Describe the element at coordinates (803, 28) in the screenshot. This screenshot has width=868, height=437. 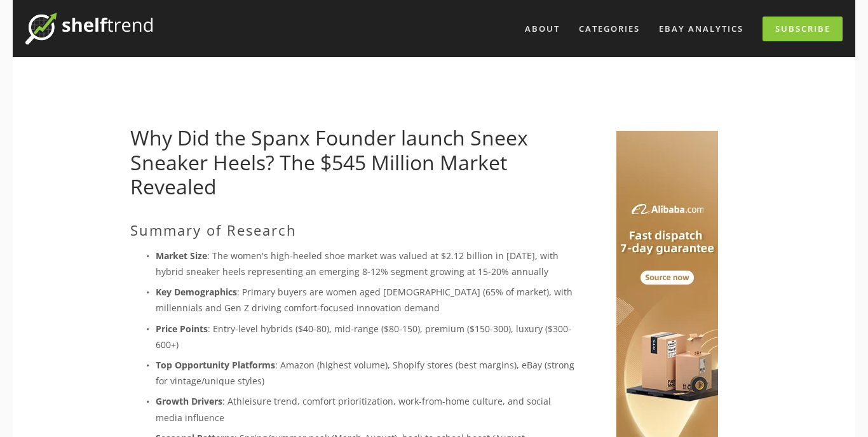
I see `a: Subscribe` at that location.